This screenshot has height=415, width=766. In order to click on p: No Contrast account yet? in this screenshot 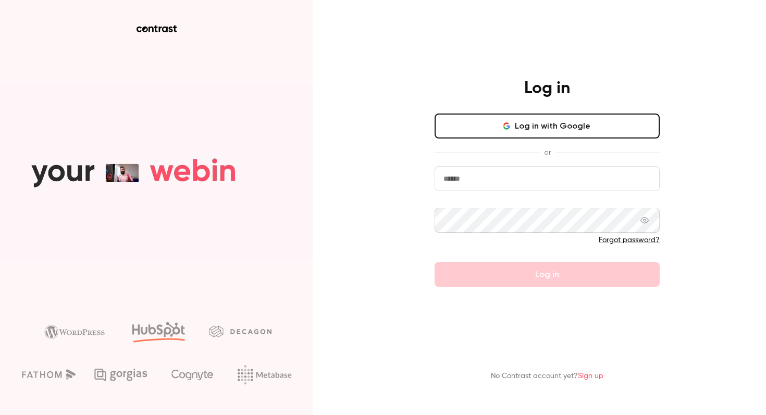, I will do `click(547, 376)`.